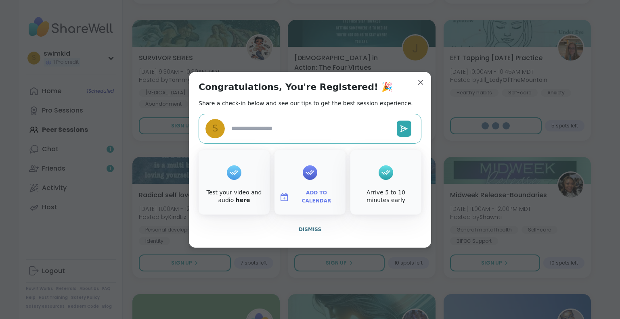  What do you see at coordinates (310, 230) in the screenshot?
I see `span: Dismiss` at bounding box center [310, 230].